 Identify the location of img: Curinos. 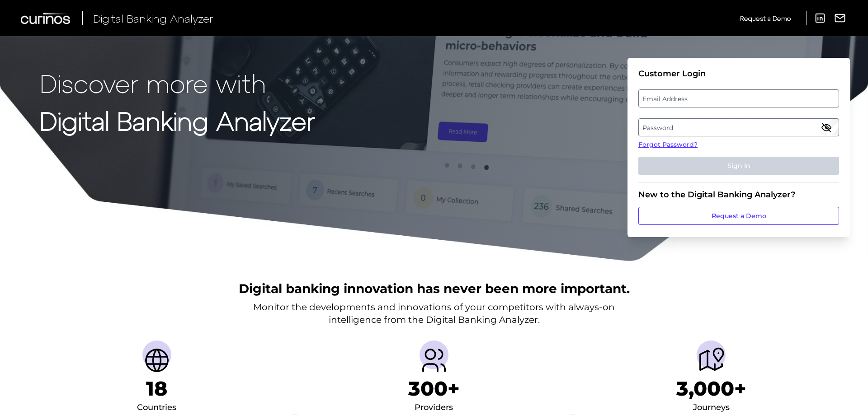
(46, 18).